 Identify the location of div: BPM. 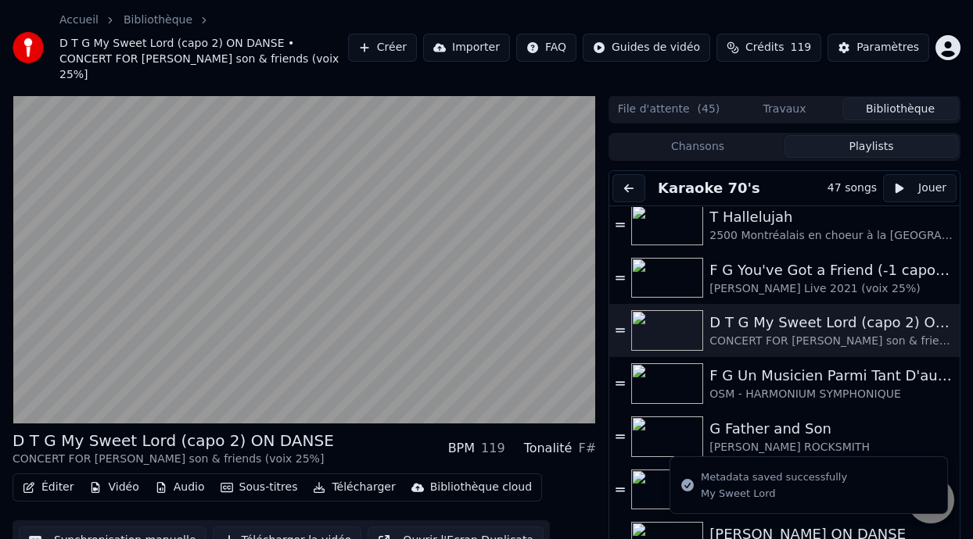
(461, 449).